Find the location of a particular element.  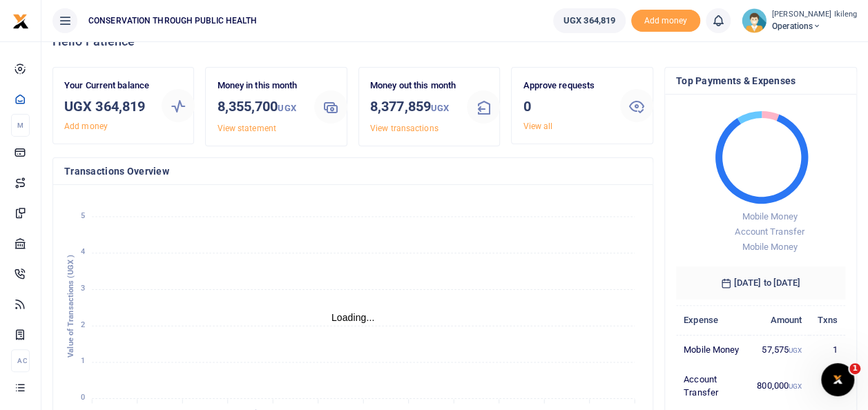

h3: 0 is located at coordinates (566, 106).